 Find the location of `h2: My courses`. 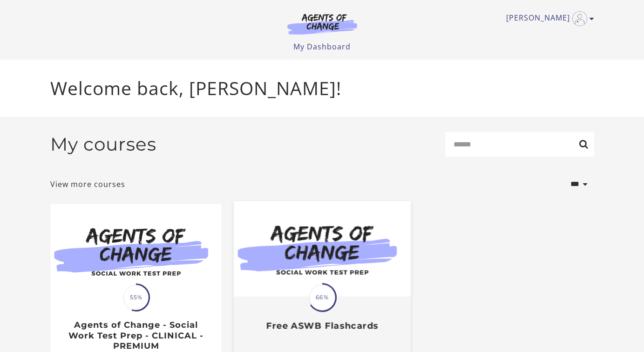

h2: My courses is located at coordinates (103, 144).